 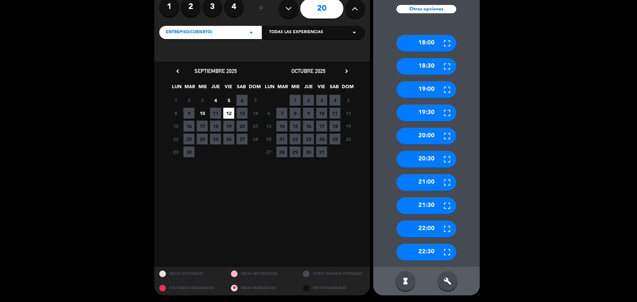 I want to click on span: septiembre 2025, so click(x=216, y=71).